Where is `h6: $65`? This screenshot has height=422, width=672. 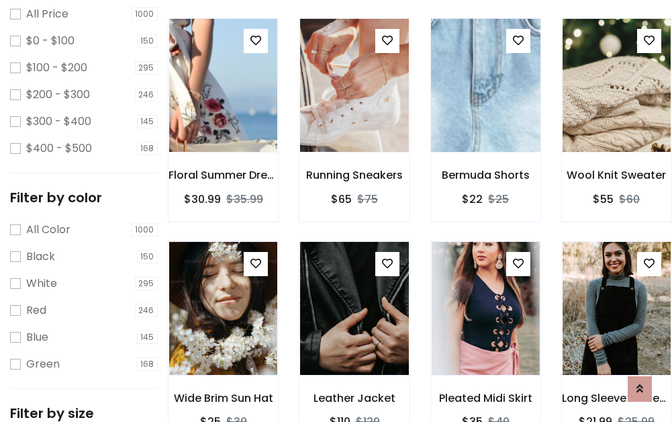
h6: $65 is located at coordinates (341, 199).